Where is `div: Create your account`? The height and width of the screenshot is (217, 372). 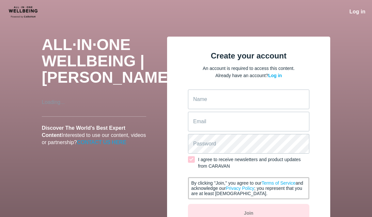
div: Create your account is located at coordinates (249, 56).